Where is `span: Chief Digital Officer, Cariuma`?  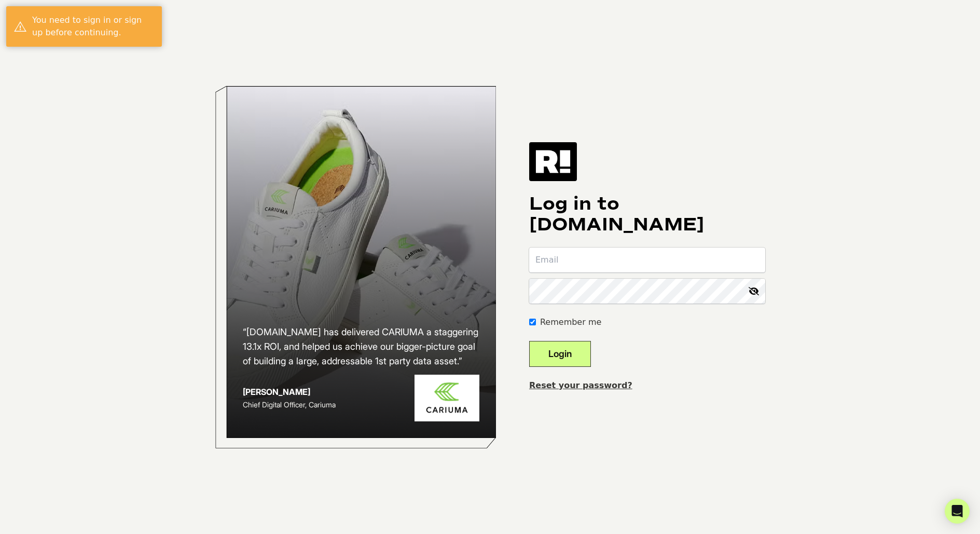 span: Chief Digital Officer, Cariuma is located at coordinates (289, 404).